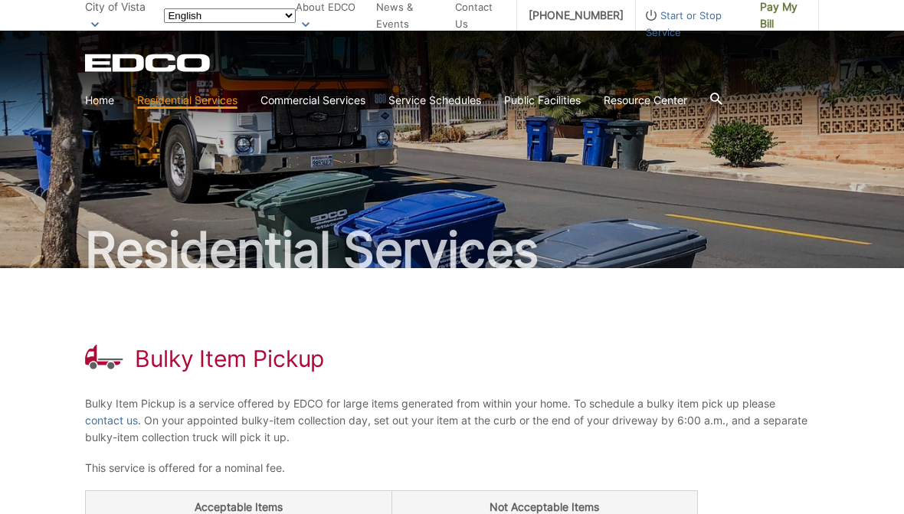  What do you see at coordinates (111, 420) in the screenshot?
I see `a: contact us` at bounding box center [111, 420].